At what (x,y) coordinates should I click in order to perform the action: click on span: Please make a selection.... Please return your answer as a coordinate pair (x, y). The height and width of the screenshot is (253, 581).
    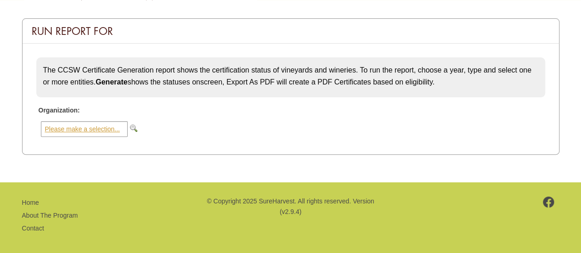
    Looking at the image, I should click on (84, 129).